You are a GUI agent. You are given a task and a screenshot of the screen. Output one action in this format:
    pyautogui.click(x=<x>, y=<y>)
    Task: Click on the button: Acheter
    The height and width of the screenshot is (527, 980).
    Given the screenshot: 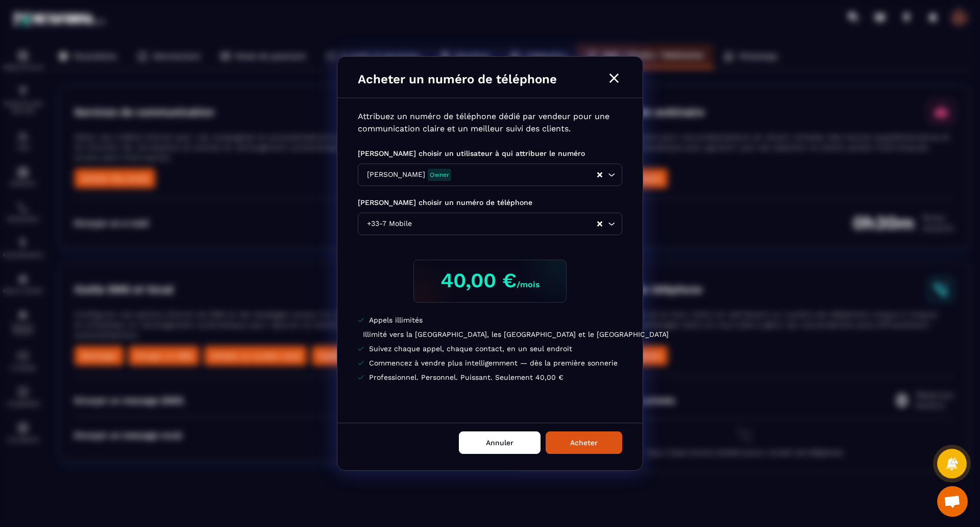 What is the action you would take?
    pyautogui.click(x=584, y=442)
    